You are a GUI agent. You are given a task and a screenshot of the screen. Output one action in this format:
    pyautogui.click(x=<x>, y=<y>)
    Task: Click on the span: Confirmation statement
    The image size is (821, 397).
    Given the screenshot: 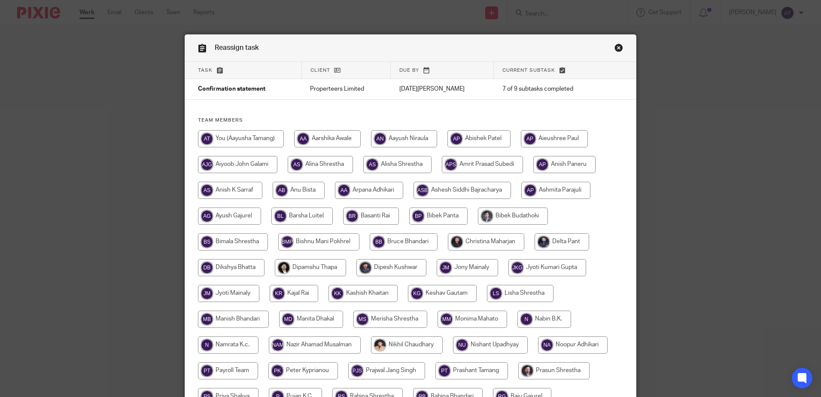 What is the action you would take?
    pyautogui.click(x=232, y=89)
    